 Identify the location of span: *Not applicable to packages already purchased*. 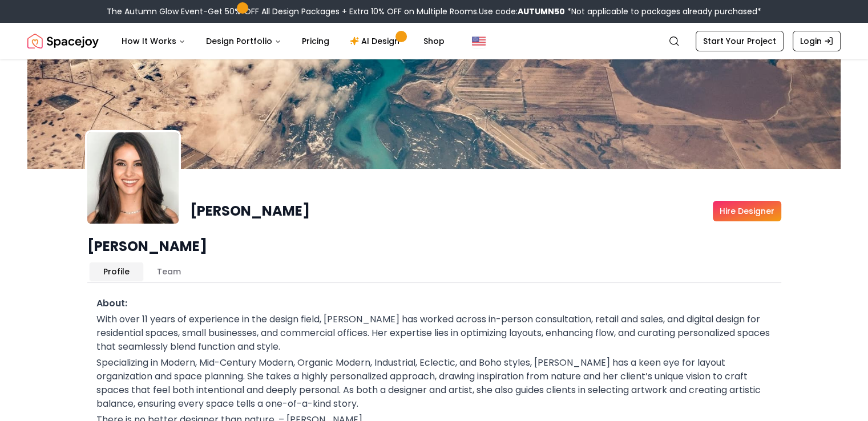
(663, 12).